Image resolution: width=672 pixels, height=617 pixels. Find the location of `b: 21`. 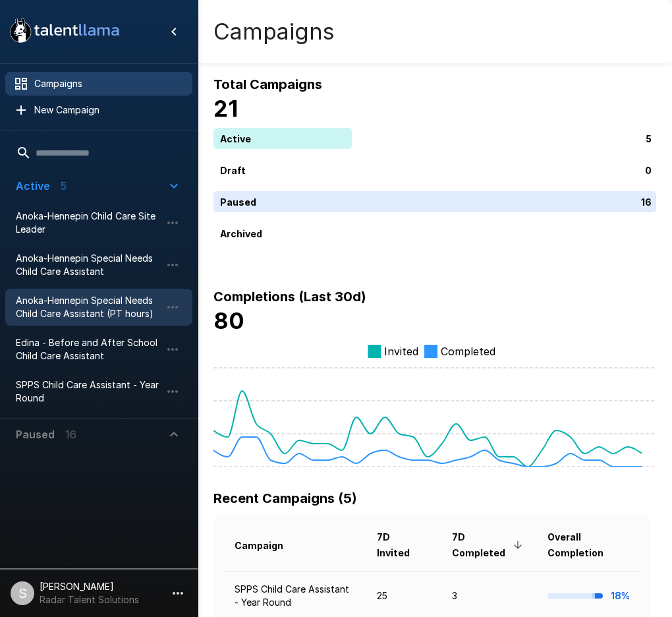

b: 21 is located at coordinates (225, 108).